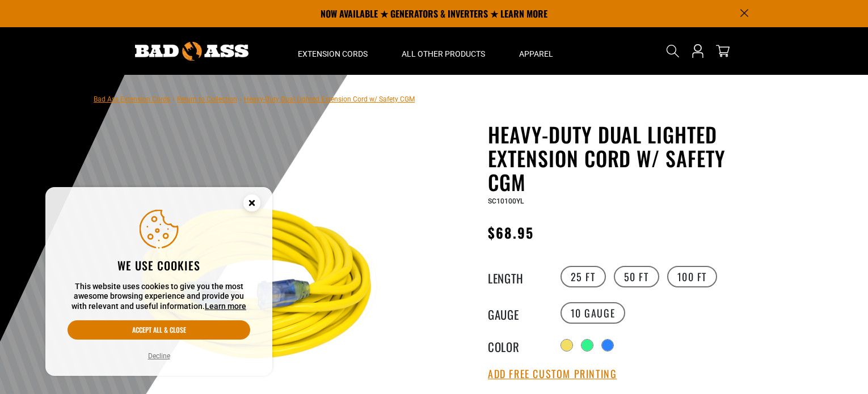 This screenshot has height=394, width=868. Describe the element at coordinates (192, 51) in the screenshot. I see `img: Bad Ass Extension Cords` at that location.